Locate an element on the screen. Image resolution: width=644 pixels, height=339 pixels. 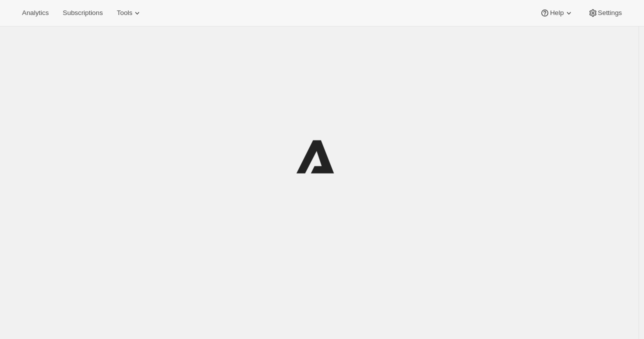
button: Tools is located at coordinates (129, 13).